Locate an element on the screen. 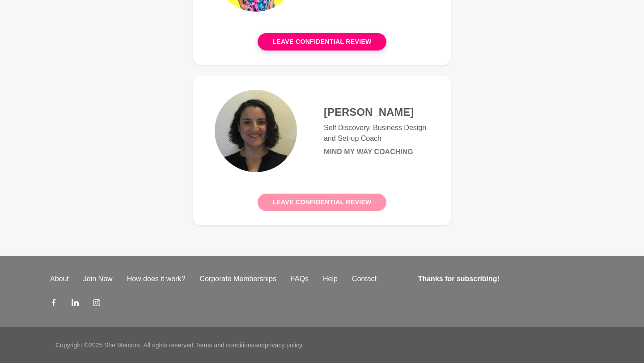 Image resolution: width=644 pixels, height=363 pixels. a: Instagram is located at coordinates (96, 304).